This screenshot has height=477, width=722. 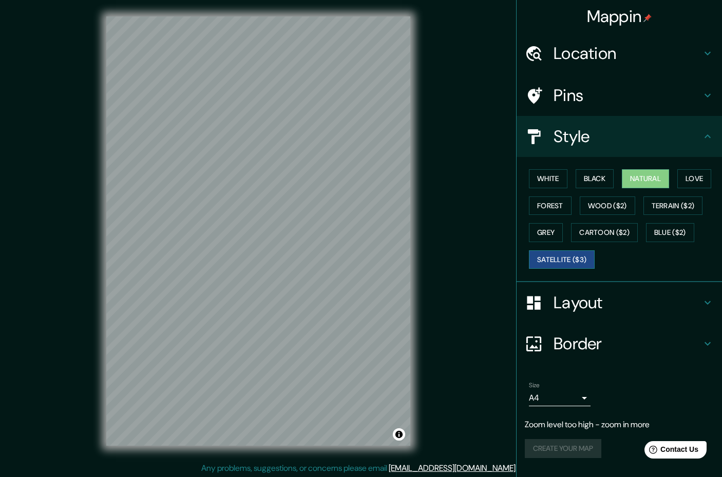 I want to click on button: Blue ($2), so click(x=670, y=232).